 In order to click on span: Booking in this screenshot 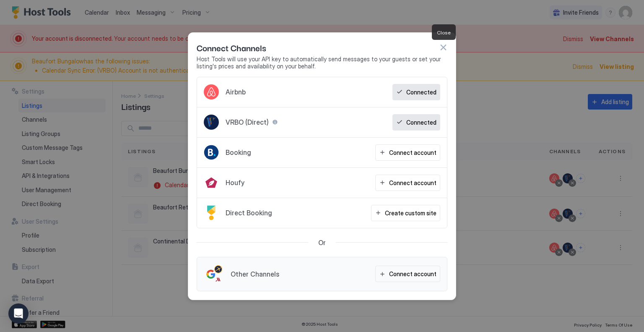, I will do `click(238, 152)`.